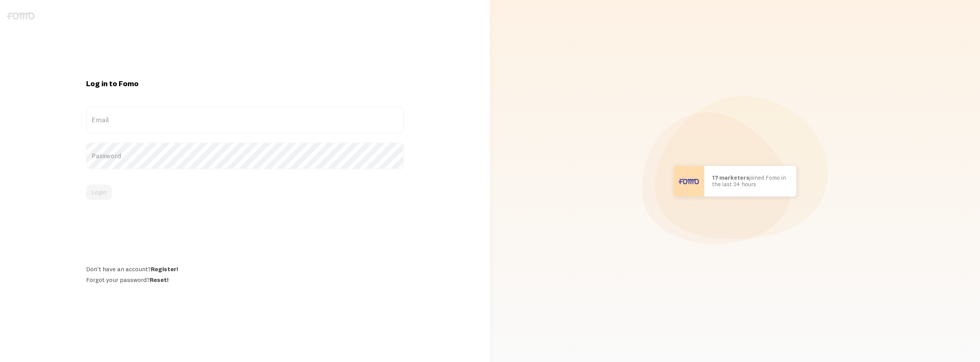 The image size is (980, 362). I want to click on div: Forgot your password?, so click(245, 280).